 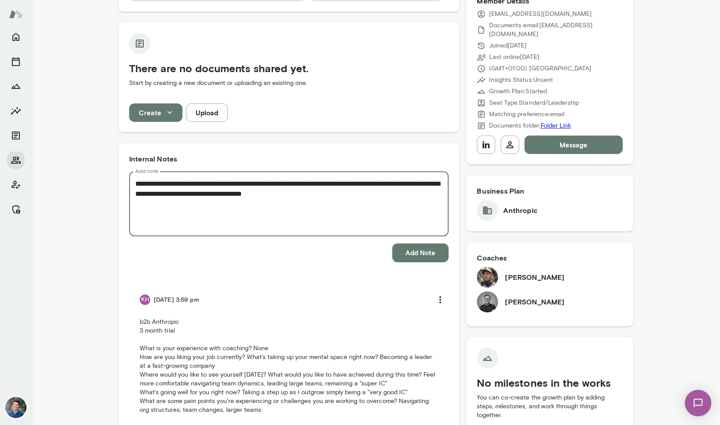 What do you see at coordinates (16, 62) in the screenshot?
I see `button: Sessions` at bounding box center [16, 62].